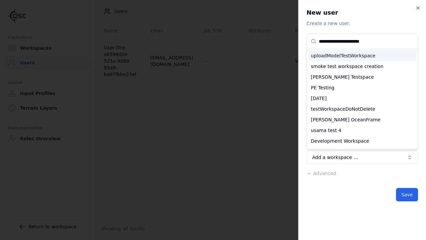 The width and height of the screenshot is (426, 240). What do you see at coordinates (362, 109) in the screenshot?
I see `div: testWorkspaceDoNotDelete` at bounding box center [362, 109].